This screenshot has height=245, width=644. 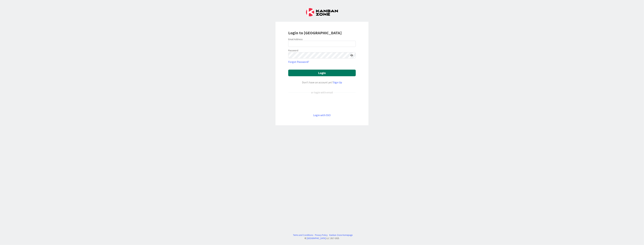 I want to click on a: Sign Up, so click(x=337, y=82).